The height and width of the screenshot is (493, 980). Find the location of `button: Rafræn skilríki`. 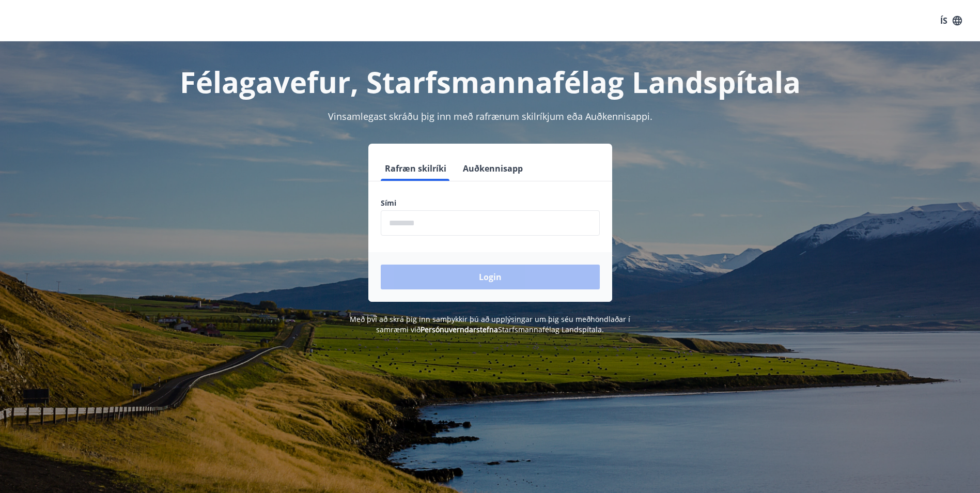

button: Rafræn skilríki is located at coordinates (415, 168).